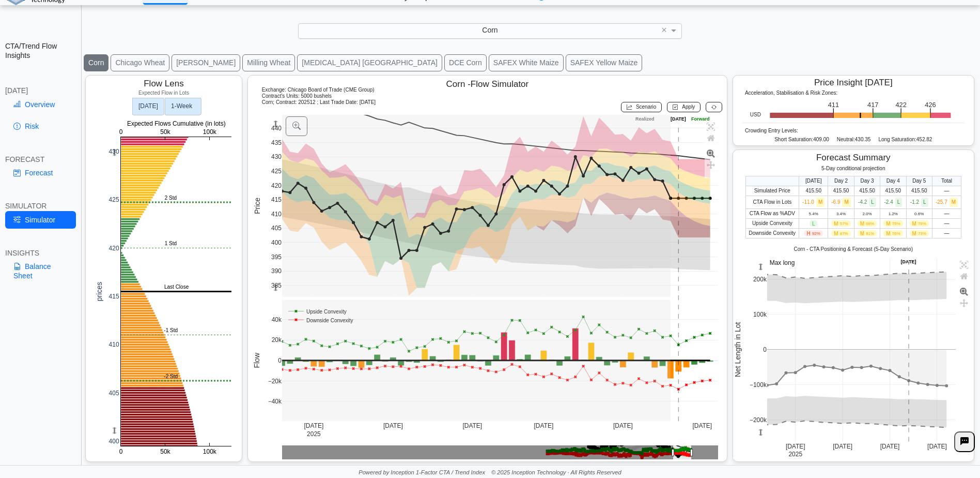 Image resolution: width=980 pixels, height=478 pixels. What do you see at coordinates (834, 105) in the screenshot?
I see `text: 411` at bounding box center [834, 105].